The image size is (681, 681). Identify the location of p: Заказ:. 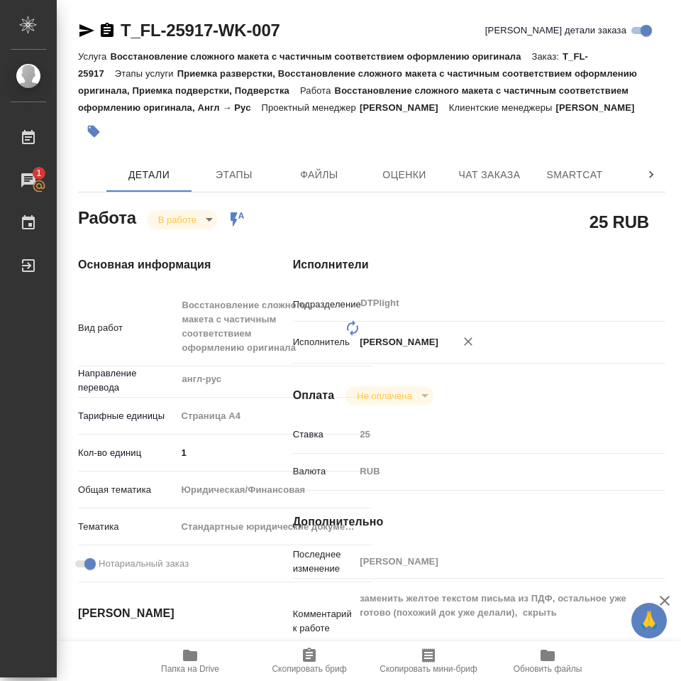
(547, 56).